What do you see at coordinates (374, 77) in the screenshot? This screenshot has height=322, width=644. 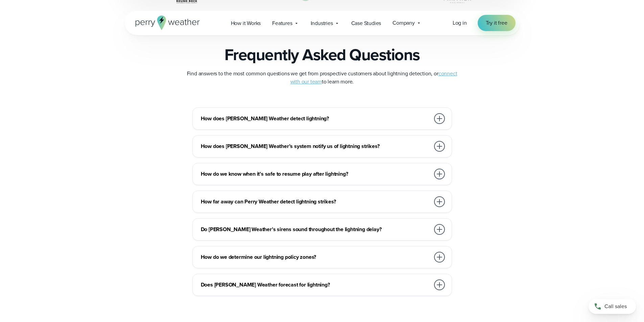 I see `a: connect with our team` at bounding box center [374, 77].